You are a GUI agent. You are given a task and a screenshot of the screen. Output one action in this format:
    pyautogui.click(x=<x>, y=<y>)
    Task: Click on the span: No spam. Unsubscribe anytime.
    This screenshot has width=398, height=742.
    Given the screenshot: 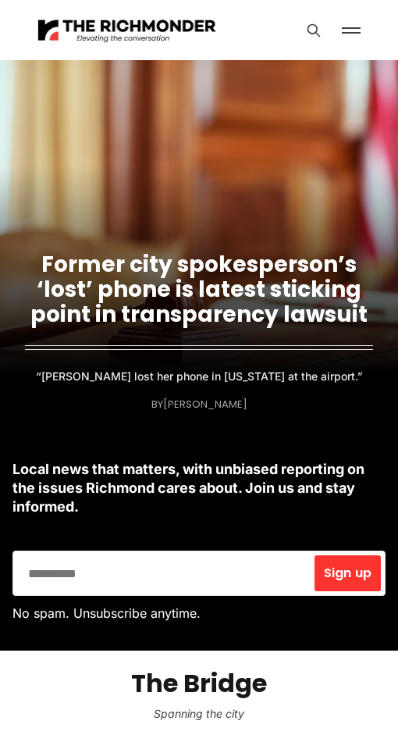 What is the action you would take?
    pyautogui.click(x=106, y=613)
    